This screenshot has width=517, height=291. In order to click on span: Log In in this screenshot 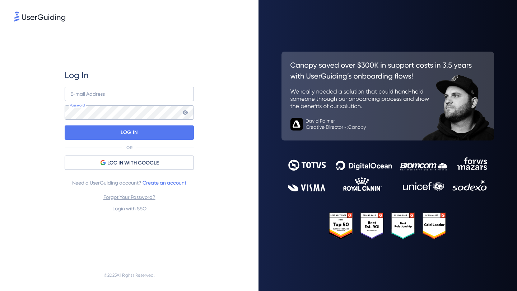, I will do `click(76, 75)`.